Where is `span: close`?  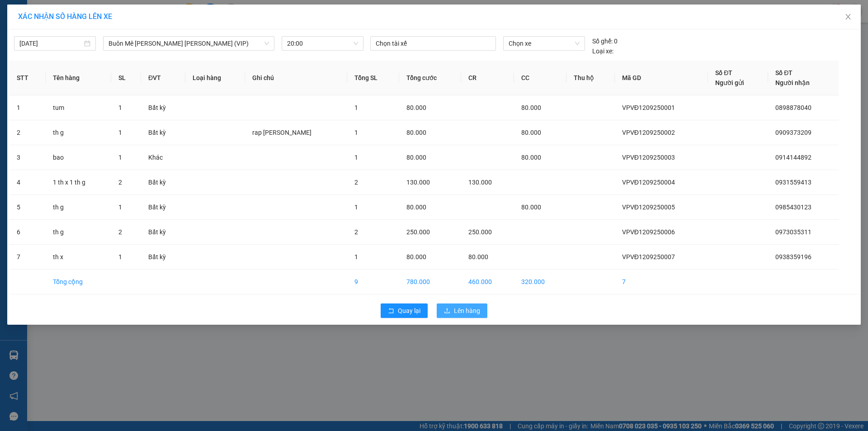 span: close is located at coordinates (848, 17).